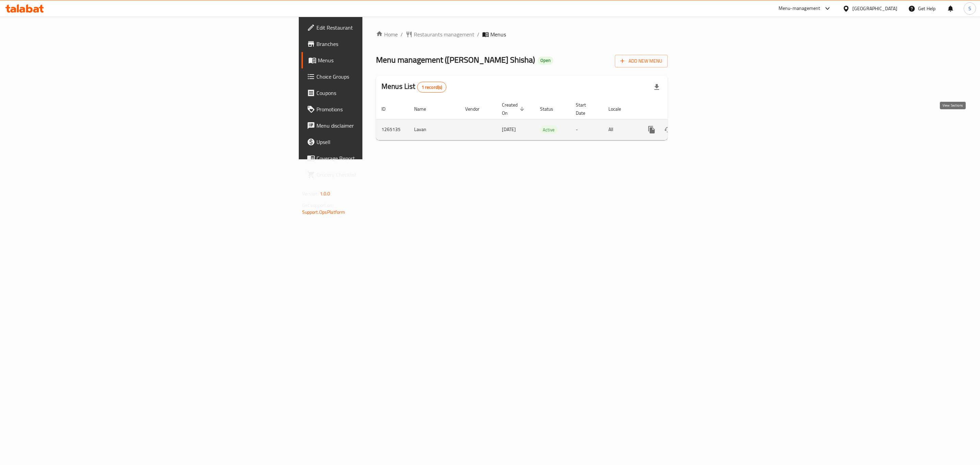  I want to click on button: Change Status, so click(668, 130).